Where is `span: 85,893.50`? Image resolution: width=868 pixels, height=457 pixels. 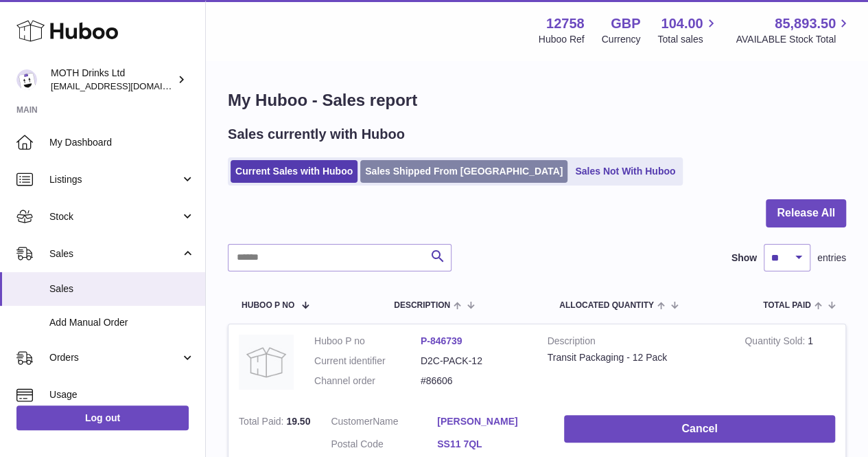 span: 85,893.50 is located at coordinates (805, 23).